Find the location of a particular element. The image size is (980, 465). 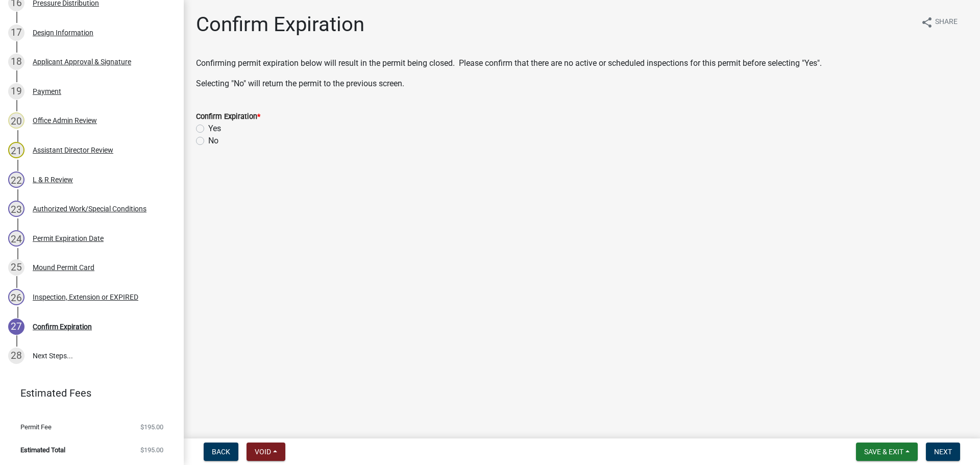

button: Next is located at coordinates (942, 452).